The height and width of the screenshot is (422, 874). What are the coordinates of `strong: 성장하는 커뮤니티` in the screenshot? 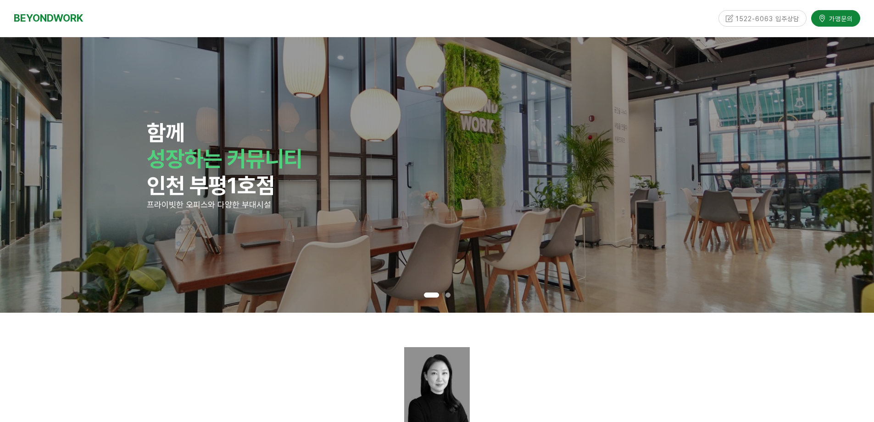 It's located at (224, 159).